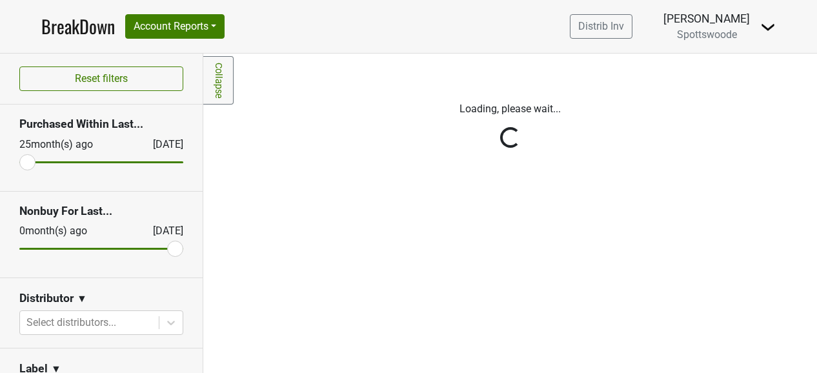  Describe the element at coordinates (175, 26) in the screenshot. I see `button: Account Reports` at that location.